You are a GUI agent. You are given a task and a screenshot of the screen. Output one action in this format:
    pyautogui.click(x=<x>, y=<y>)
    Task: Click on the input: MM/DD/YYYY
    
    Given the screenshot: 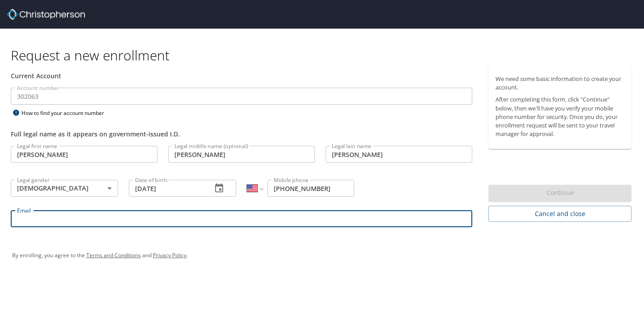 What is the action you would take?
    pyautogui.click(x=167, y=188)
    